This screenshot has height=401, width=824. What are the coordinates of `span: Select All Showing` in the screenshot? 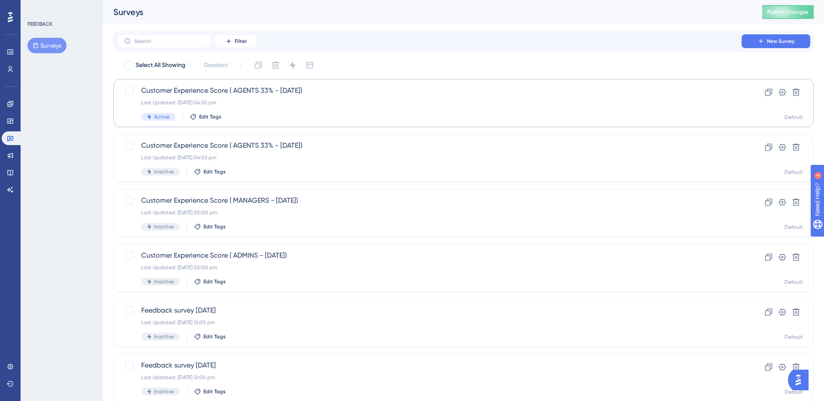 It's located at (161, 65).